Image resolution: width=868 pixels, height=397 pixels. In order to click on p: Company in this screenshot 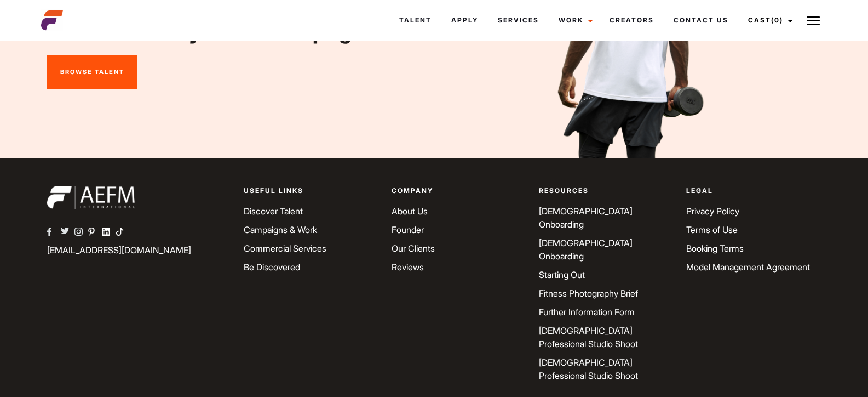, I will do `click(458, 191)`.